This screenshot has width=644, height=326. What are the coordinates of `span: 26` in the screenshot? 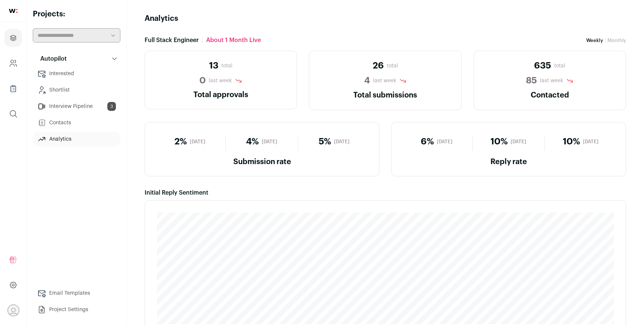 It's located at (378, 66).